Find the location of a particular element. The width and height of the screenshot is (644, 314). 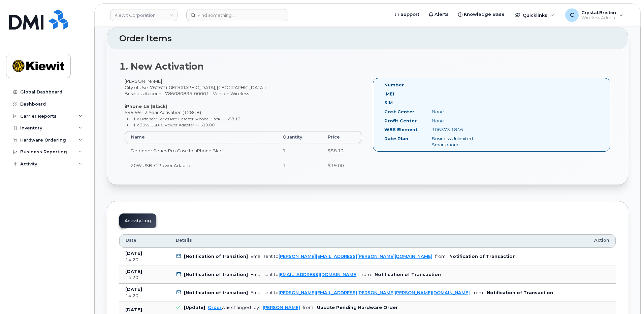

div: Business Unlimited Smartphone is located at coordinates (459, 142).